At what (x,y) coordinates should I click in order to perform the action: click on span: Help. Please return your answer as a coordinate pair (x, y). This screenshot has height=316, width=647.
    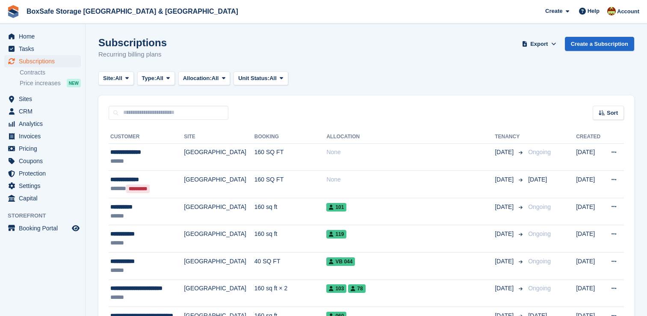
    Looking at the image, I should click on (594, 11).